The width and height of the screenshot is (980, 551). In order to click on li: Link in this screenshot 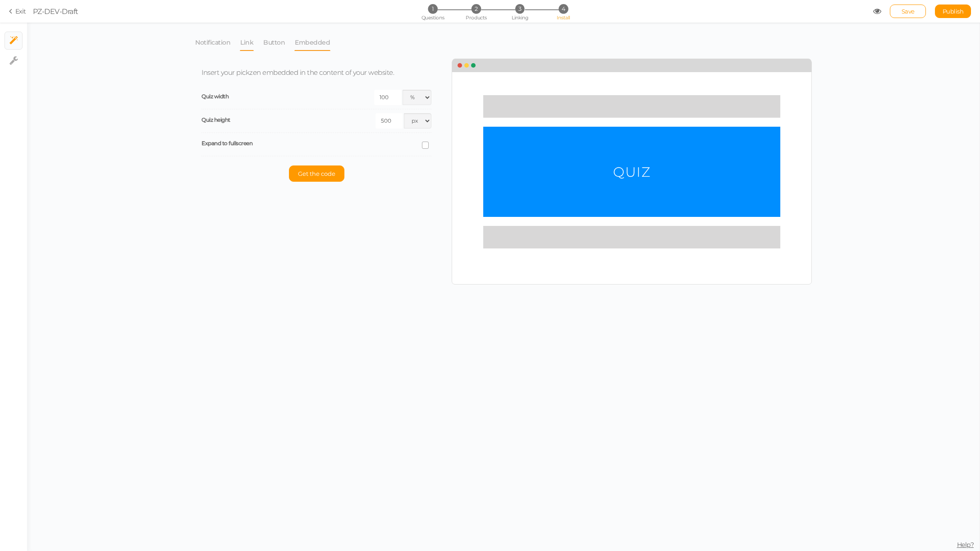, I will do `click(251, 42)`.